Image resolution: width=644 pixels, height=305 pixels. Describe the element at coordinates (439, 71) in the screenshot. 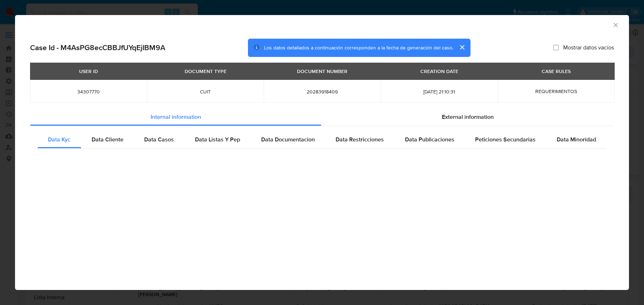

I see `div: CREATION DATE` at that location.